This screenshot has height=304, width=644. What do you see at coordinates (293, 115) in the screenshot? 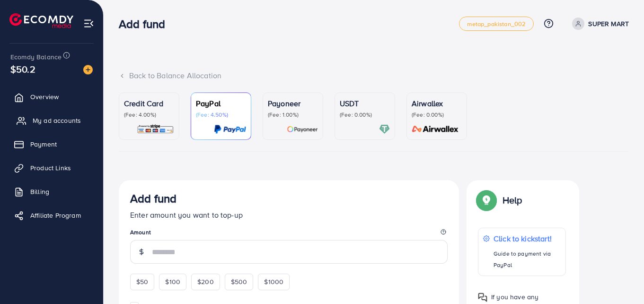
I see `p: (Fee: 1.00%)` at bounding box center [293, 115].